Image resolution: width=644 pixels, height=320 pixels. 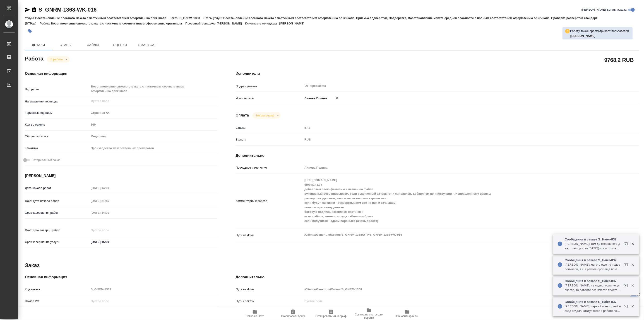 I want to click on p: Общая тематика, so click(x=57, y=137).